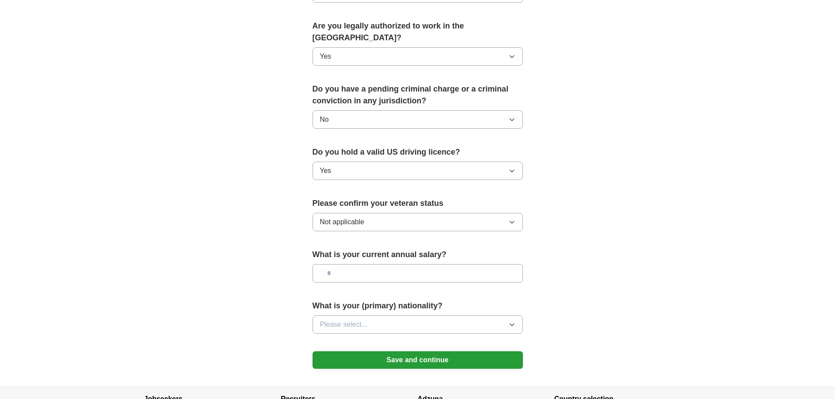 The width and height of the screenshot is (835, 399). Describe the element at coordinates (324, 120) in the screenshot. I see `span: No` at that location.